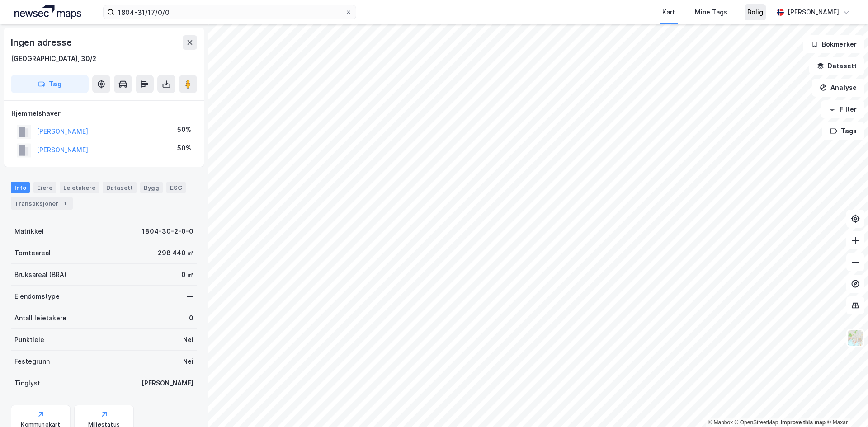  Describe the element at coordinates (65, 203) in the screenshot. I see `div: 1` at that location.